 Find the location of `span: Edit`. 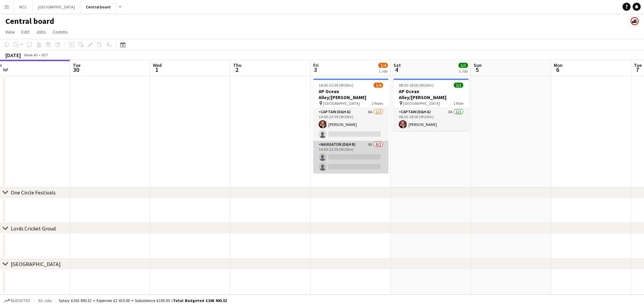

span: Edit is located at coordinates (25, 32).